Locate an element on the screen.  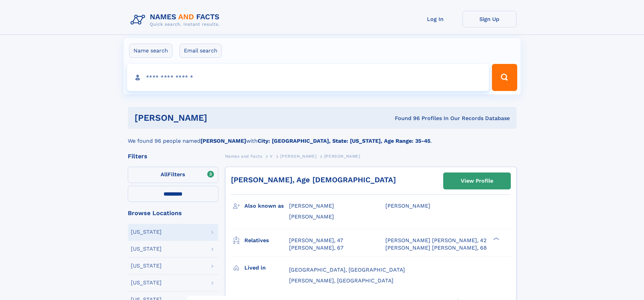
button: Search Button is located at coordinates (504, 78).